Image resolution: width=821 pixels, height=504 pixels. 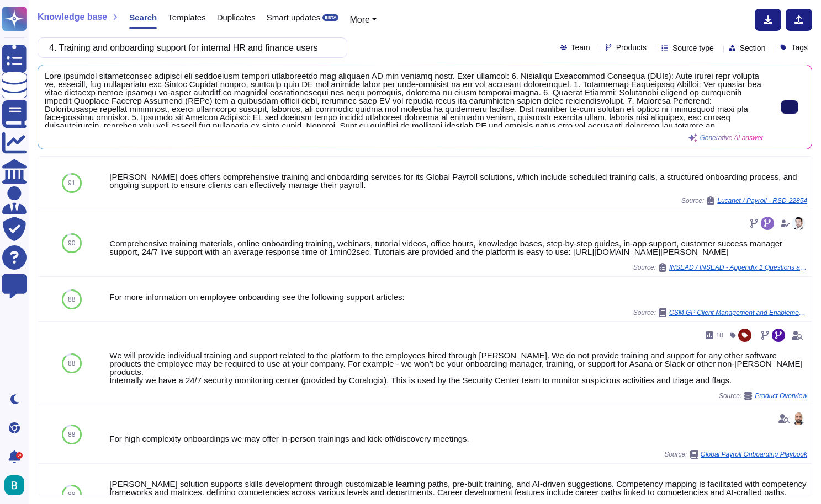 What do you see at coordinates (458, 248) in the screenshot?
I see `div: Comprehensive training materials, online onboarding training, webinars, tutorial videos, office h...` at bounding box center [458, 248].